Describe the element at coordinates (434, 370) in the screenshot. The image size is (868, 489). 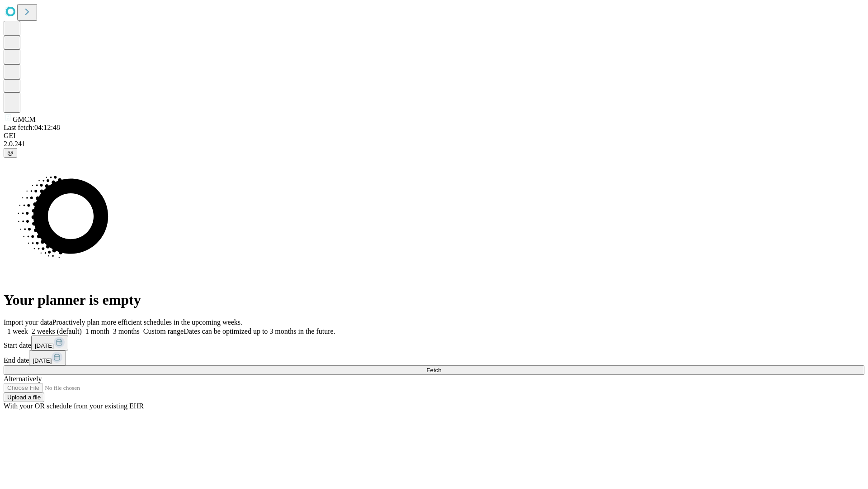
I see `span: Fetch` at that location.